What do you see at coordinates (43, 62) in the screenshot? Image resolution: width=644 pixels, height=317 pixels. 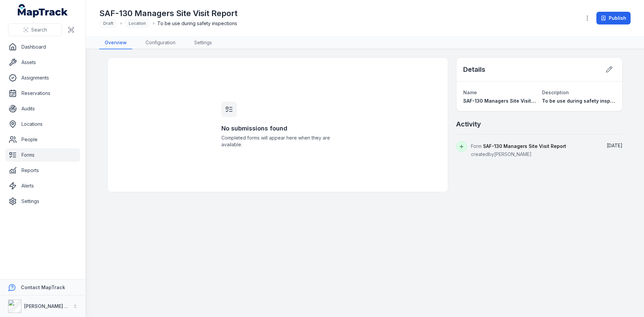 I see `a: Assets` at bounding box center [43, 62].